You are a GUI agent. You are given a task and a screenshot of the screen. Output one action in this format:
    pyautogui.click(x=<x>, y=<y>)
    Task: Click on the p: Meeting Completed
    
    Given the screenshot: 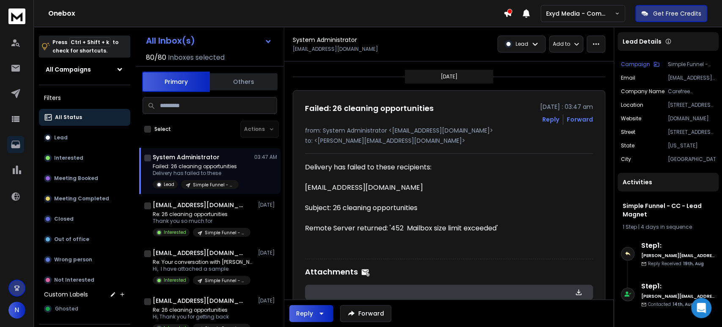 What is the action you would take?
    pyautogui.click(x=82, y=198)
    